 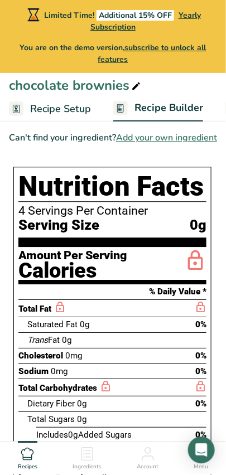 What do you see at coordinates (41, 356) in the screenshot?
I see `span: Cholesterol` at bounding box center [41, 356].